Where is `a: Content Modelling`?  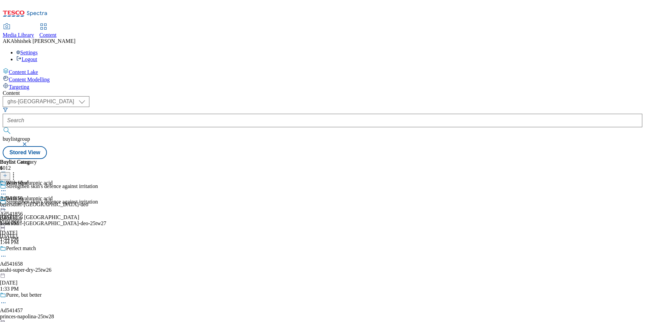
a: Content Modelling is located at coordinates (322, 79).